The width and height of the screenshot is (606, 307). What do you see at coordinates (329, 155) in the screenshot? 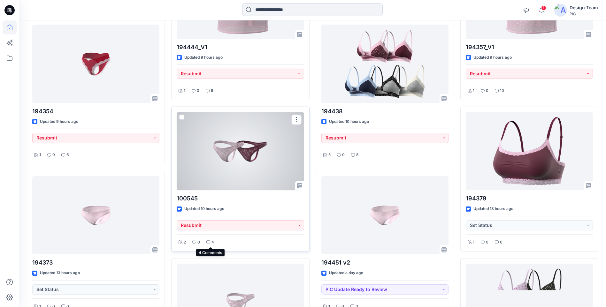
I see `p: 5` at bounding box center [329, 155].